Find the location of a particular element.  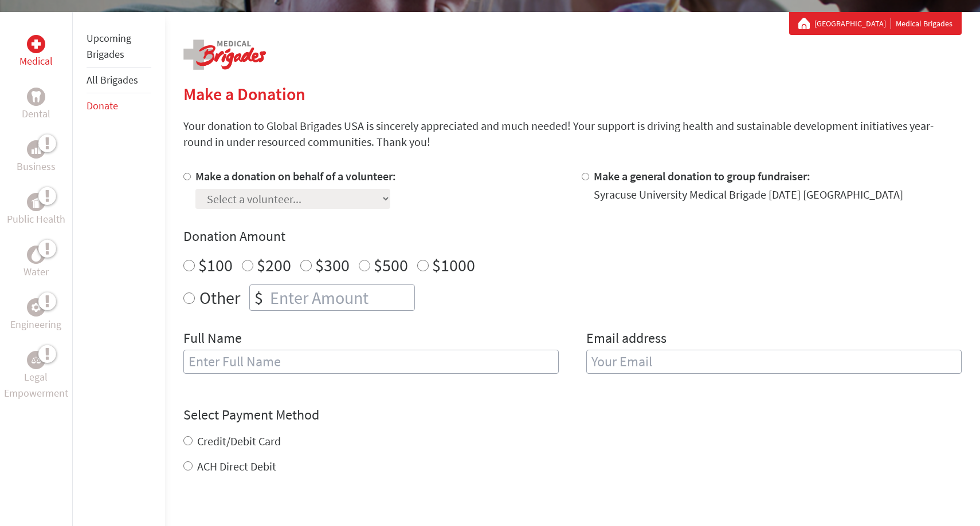

a: All Brigades is located at coordinates (112, 80).